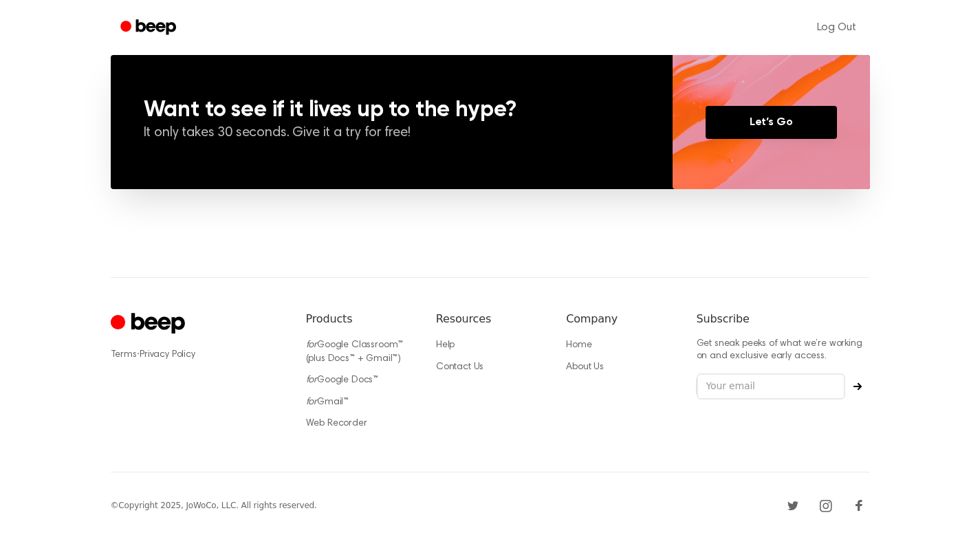 This screenshot has height=535, width=980. What do you see at coordinates (327, 402) in the screenshot?
I see `a: forGmail™` at bounding box center [327, 402].